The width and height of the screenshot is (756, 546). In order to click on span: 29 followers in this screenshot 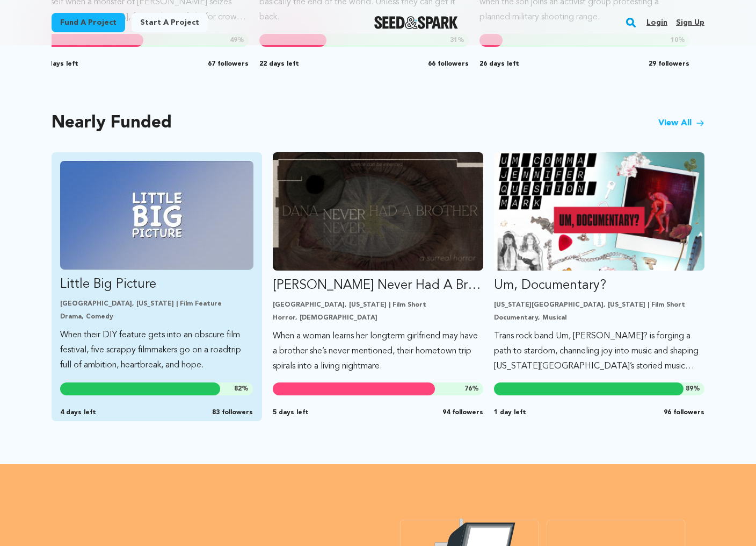, I will do `click(669, 64)`.